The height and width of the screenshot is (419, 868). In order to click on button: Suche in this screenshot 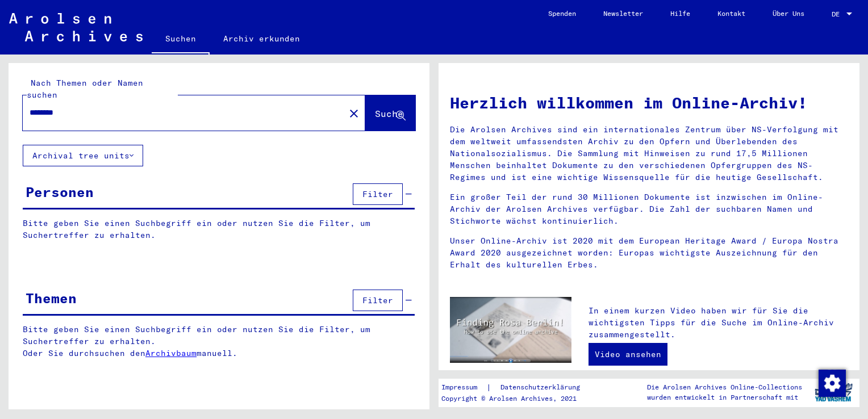, I will do `click(390, 113)`.